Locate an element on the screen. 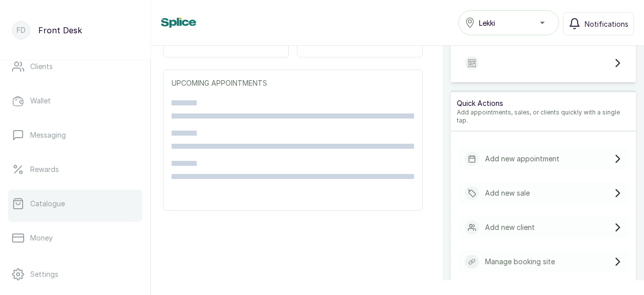  p: UPCOMING APPOINTMENTS is located at coordinates (293, 83).